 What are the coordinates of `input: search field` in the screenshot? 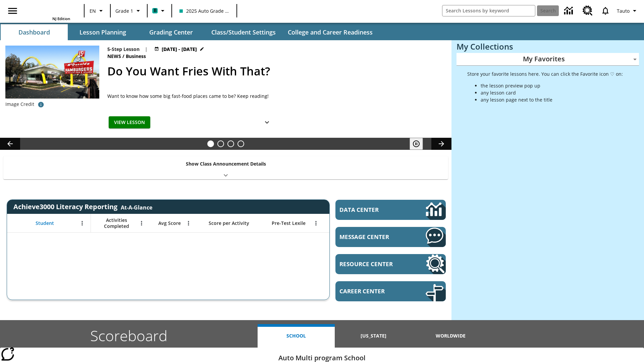 It's located at (489, 10).